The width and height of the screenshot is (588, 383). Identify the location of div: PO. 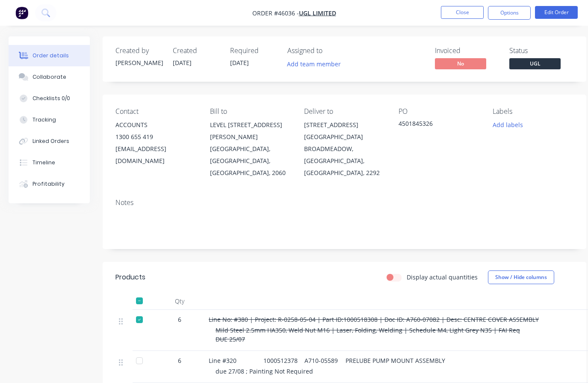
(439, 111).